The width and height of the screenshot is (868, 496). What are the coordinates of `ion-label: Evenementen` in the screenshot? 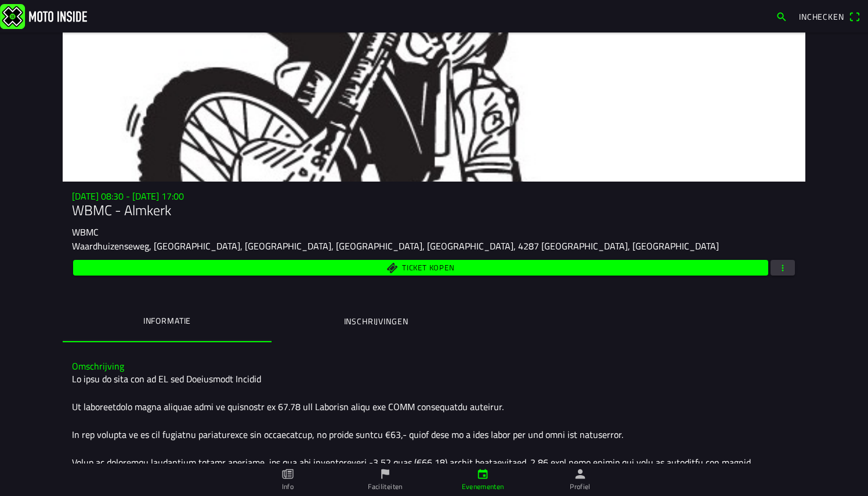 It's located at (482, 487).